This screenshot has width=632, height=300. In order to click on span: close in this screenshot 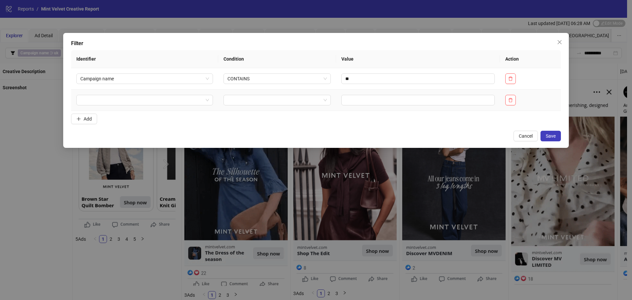, I will do `click(559, 42)`.